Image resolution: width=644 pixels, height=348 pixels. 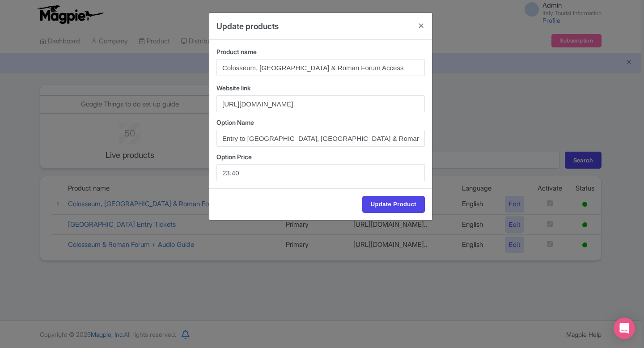 What do you see at coordinates (321, 138) in the screenshot?
I see `input: Options name` at bounding box center [321, 138].